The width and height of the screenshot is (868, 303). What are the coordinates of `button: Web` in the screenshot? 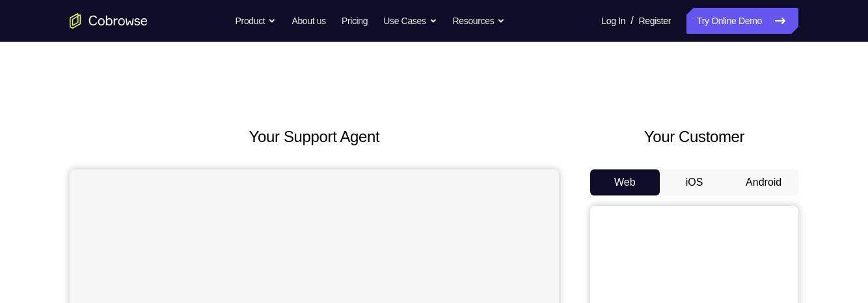 It's located at (625, 182).